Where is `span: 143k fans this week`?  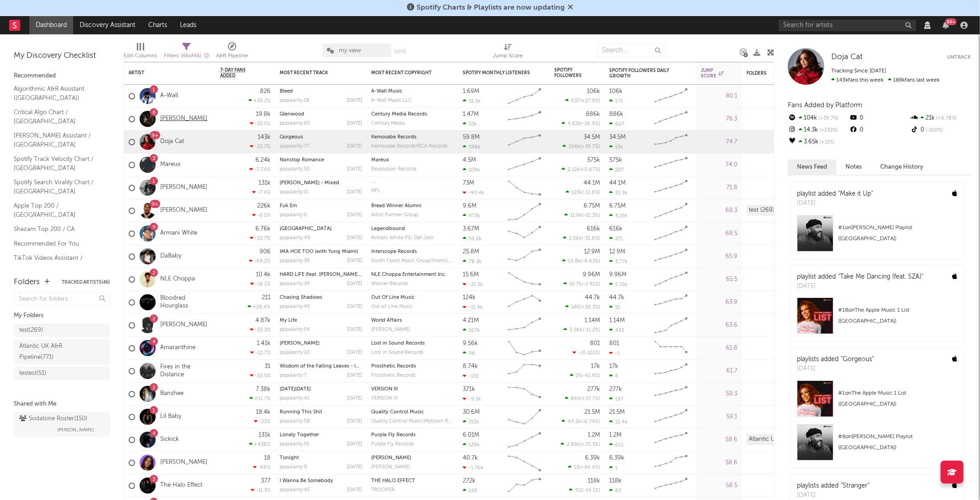 span: 143k fans this week is located at coordinates (857, 80).